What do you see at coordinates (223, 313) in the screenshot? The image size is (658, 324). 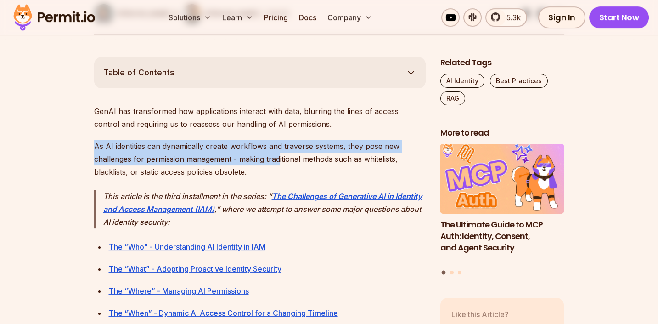 I see `a: The “When” - Dynamic AI Access Control for a Changing Timeline` at bounding box center [223, 313].